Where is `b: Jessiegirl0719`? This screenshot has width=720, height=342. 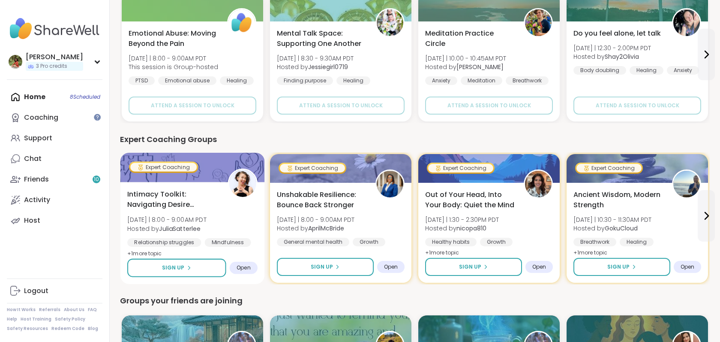 b: Jessiegirl0719 is located at coordinates (328, 67).